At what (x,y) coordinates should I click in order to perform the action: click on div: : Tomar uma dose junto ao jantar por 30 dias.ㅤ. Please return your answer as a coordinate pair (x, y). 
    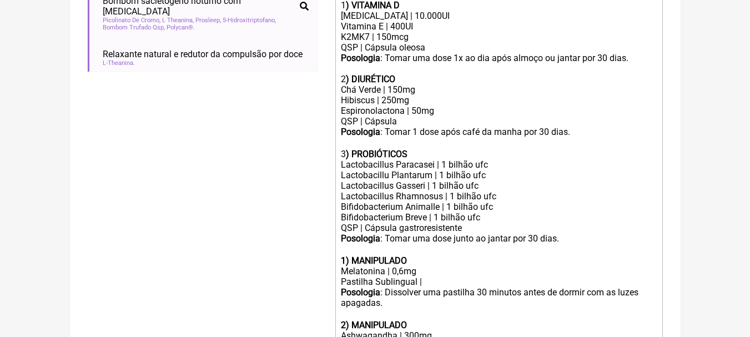
    Looking at the image, I should click on (498, 244).